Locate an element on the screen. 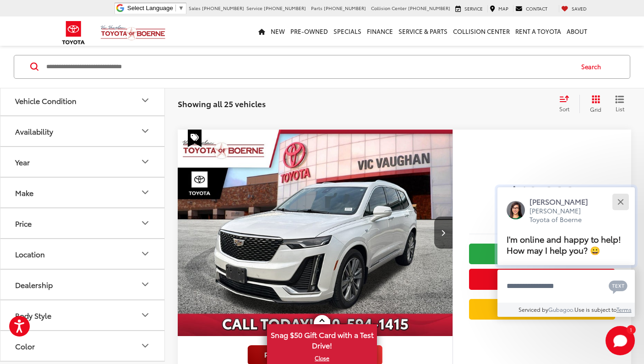 This screenshot has height=364, width=644. button: PricePrice is located at coordinates (83, 223).